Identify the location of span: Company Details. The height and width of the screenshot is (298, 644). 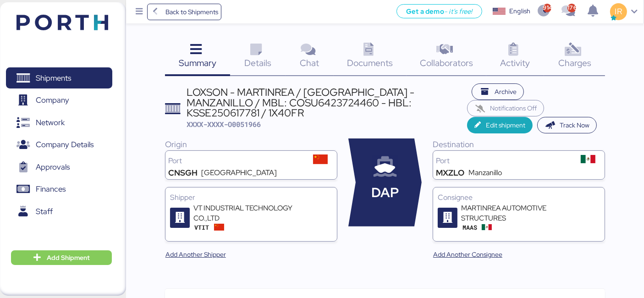
(64, 144).